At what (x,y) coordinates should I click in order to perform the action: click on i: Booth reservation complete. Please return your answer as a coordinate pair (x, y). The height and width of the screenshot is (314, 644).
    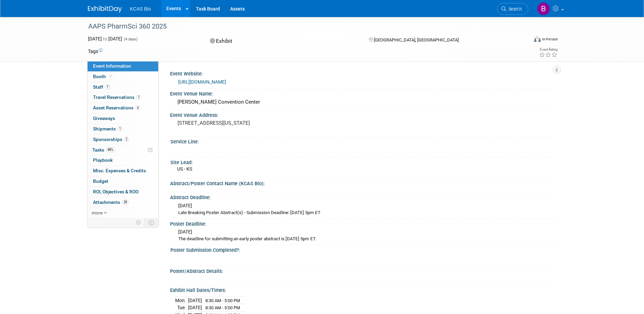
    Looking at the image, I should click on (111, 76).